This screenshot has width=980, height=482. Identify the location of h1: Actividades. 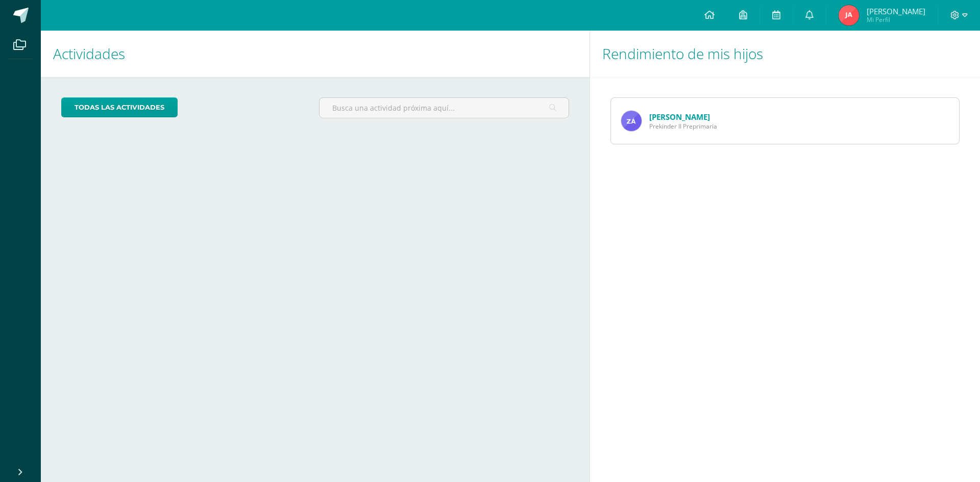
(314, 54).